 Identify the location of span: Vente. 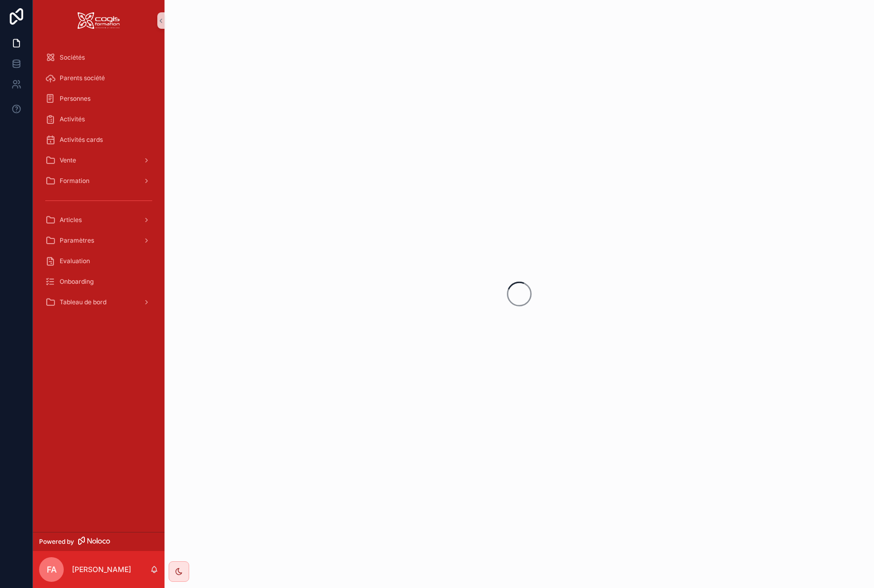
(68, 160).